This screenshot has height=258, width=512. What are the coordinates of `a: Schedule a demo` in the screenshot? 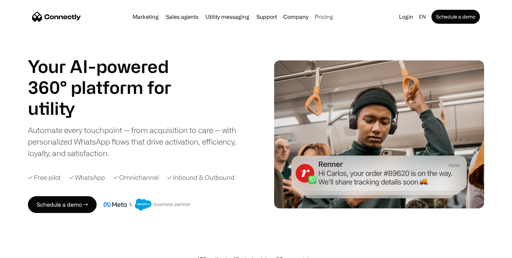 It's located at (456, 17).